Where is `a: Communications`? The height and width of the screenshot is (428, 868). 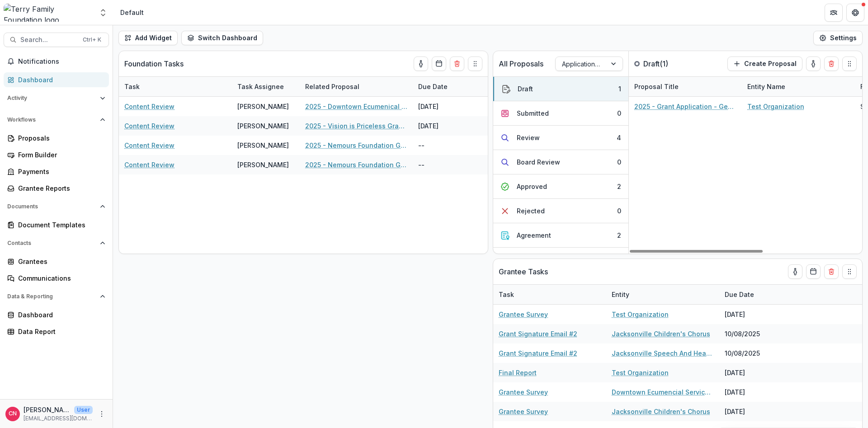
a: Communications is located at coordinates (56, 278).